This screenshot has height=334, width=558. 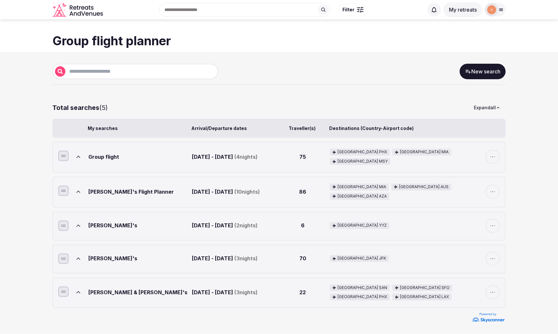 I want to click on span: Filter, so click(x=348, y=10).